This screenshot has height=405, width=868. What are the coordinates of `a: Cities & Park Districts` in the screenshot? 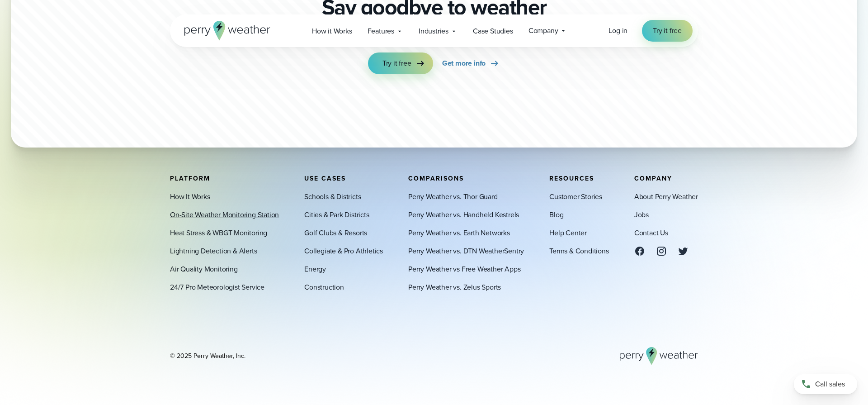 It's located at (336, 215).